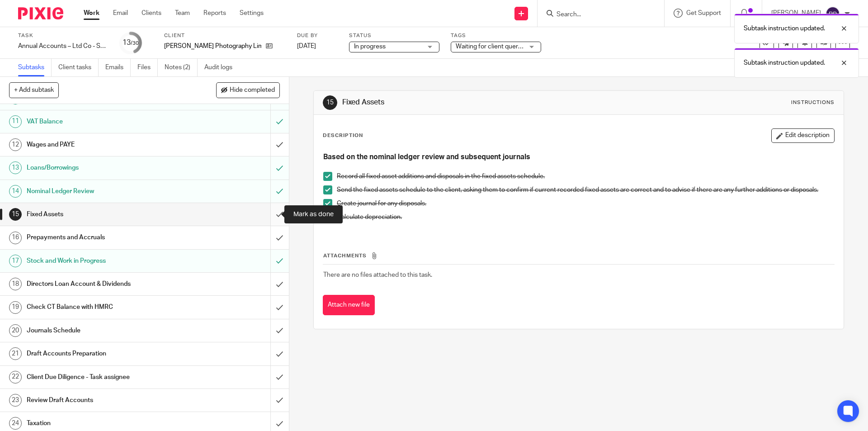 The image size is (868, 431). What do you see at coordinates (813, 103) in the screenshot?
I see `div: Instructions` at bounding box center [813, 103].